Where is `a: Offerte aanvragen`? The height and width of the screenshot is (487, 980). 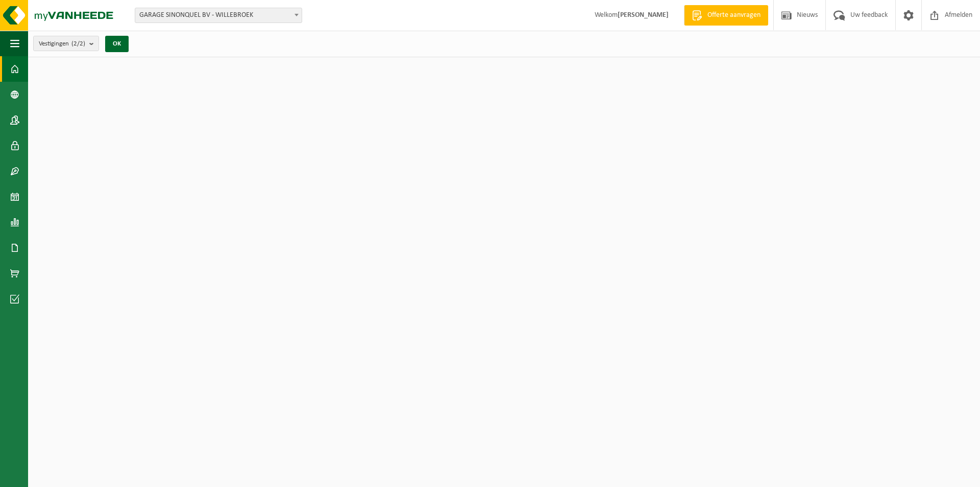
a: Offerte aanvragen is located at coordinates (726, 16).